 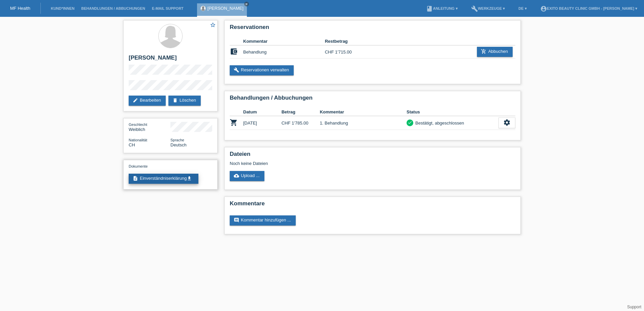 I want to click on a: Behandlungen / Abbuchungen, so click(x=113, y=8).